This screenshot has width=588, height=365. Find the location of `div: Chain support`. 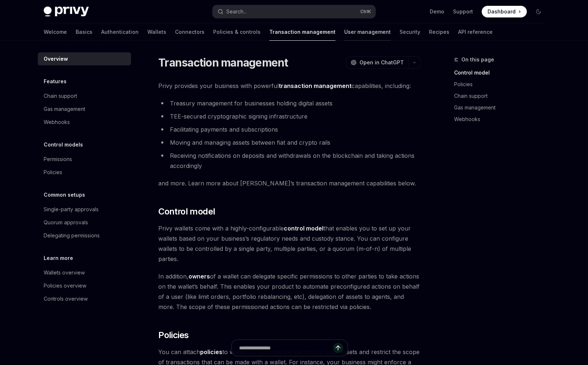

div: Chain support is located at coordinates (61, 96).